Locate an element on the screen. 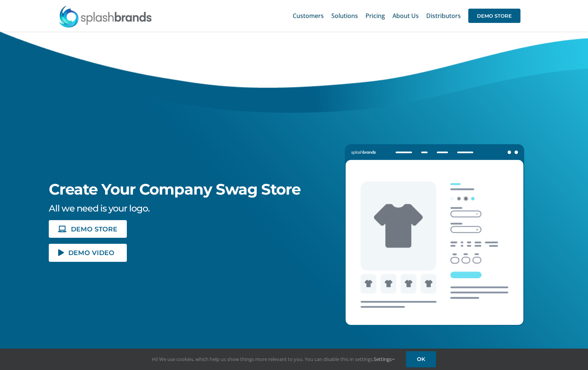 The image size is (588, 370). span: Pricing is located at coordinates (375, 16).